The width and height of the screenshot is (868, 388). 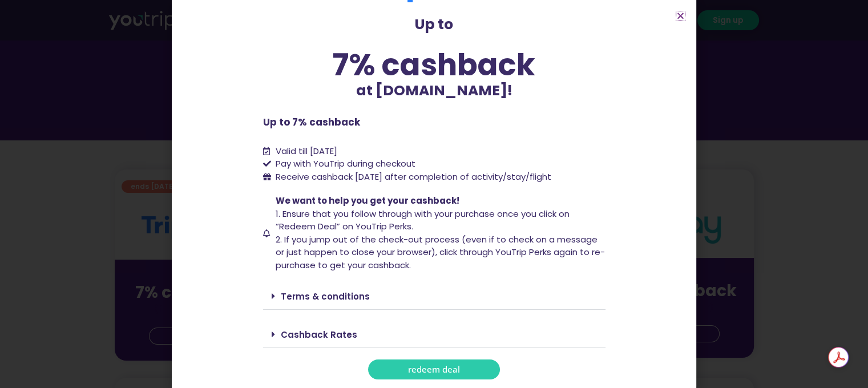 What do you see at coordinates (434, 334) in the screenshot?
I see `div: Cashback Rates` at bounding box center [434, 334].